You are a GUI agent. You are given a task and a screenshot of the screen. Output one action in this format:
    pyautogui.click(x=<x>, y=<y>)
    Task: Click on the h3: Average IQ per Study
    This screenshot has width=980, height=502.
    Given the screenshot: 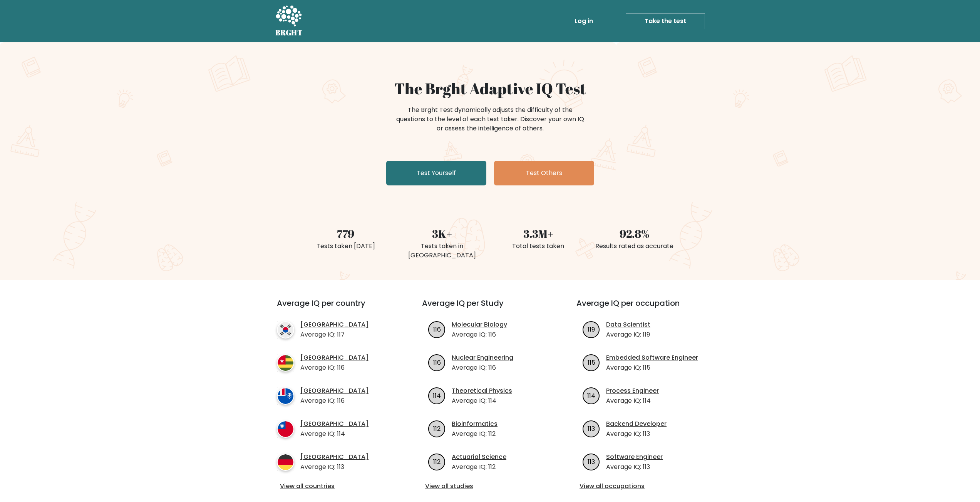 What is the action you would take?
    pyautogui.click(x=490, y=308)
    